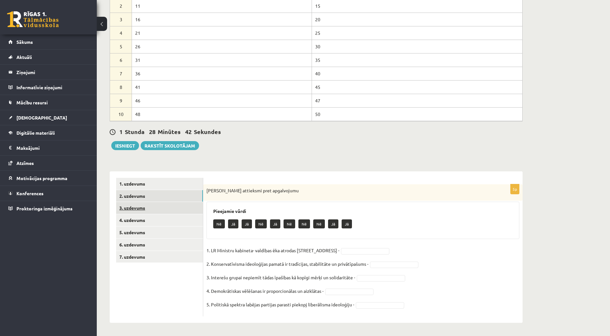  What do you see at coordinates (417, 87) in the screenshot?
I see `td: 45` at bounding box center [417, 87].